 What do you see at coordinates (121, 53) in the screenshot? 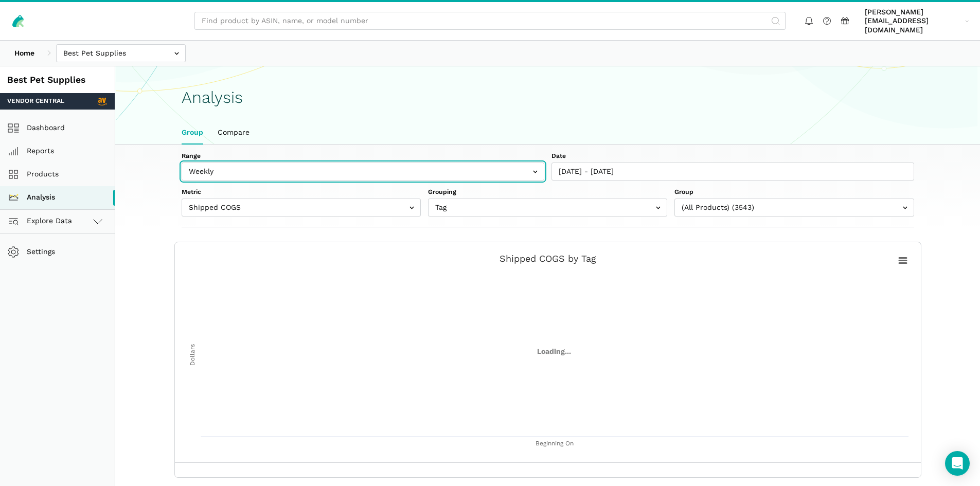
I see `input: Best Pet Supplies` at bounding box center [121, 53].